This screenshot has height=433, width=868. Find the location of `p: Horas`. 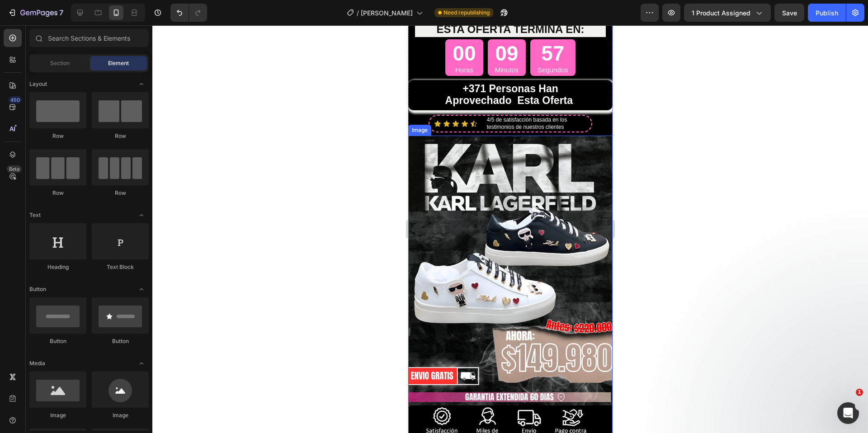

p: Horas is located at coordinates (56, 45).